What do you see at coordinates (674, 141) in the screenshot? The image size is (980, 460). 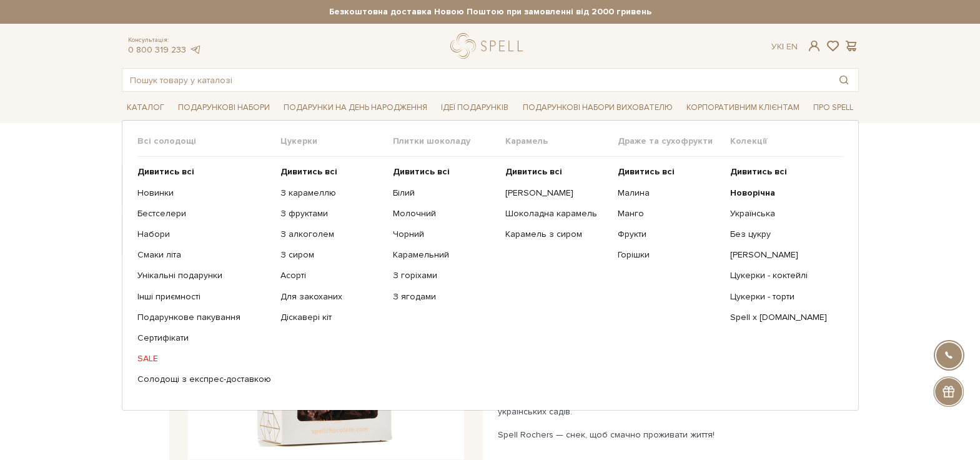 I see `span: Драже та сухофрукти` at bounding box center [674, 141].